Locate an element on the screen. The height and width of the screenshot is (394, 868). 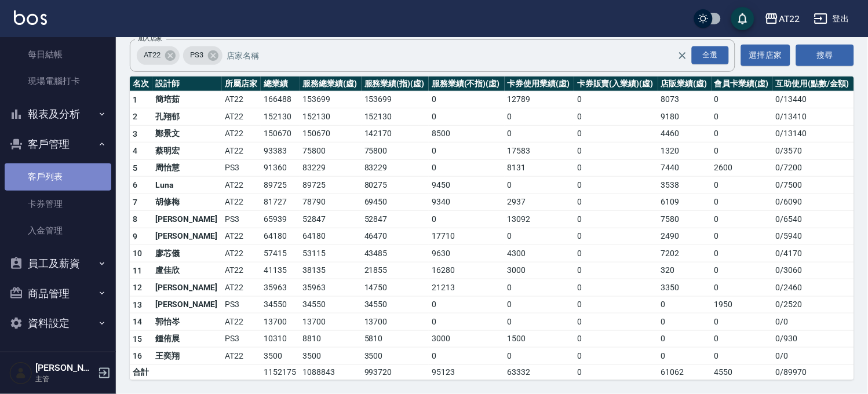
label: 加入店家 is located at coordinates (150, 39).